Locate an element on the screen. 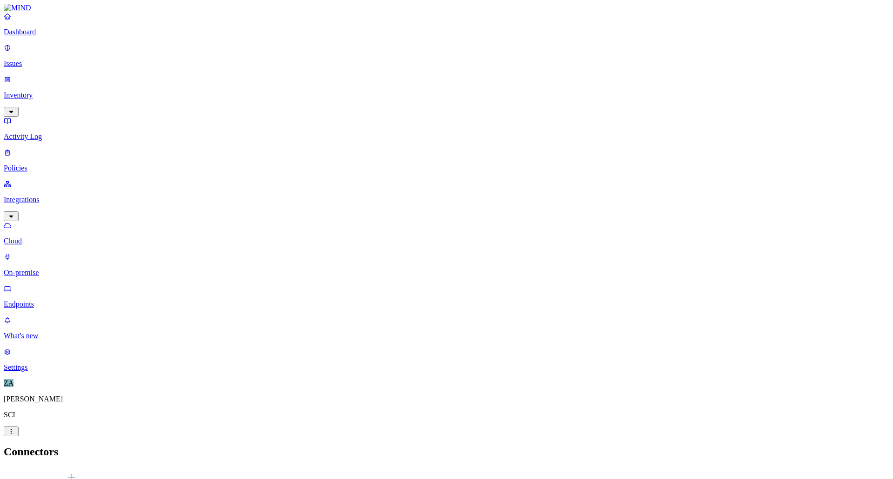 This screenshot has height=479, width=893. p: Dashboard is located at coordinates (446, 32).